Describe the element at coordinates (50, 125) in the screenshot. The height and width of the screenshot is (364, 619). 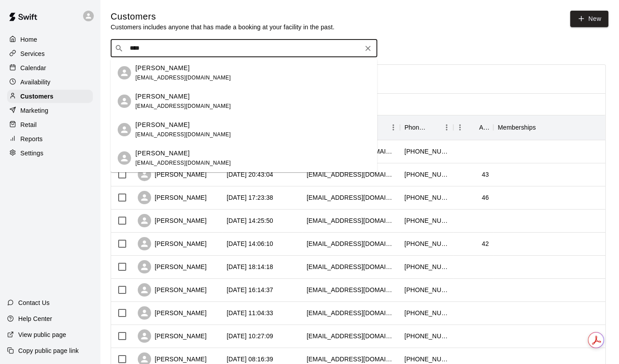
I see `a: Retail` at that location.